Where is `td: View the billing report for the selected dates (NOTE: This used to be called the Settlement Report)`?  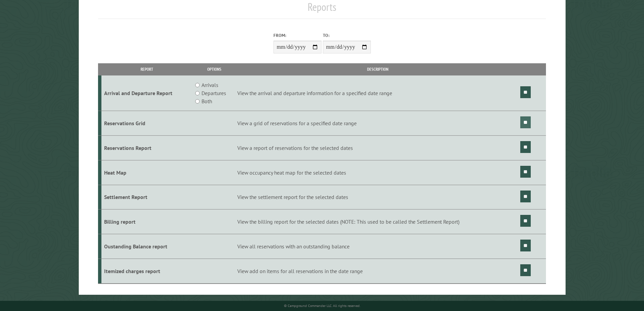 td: View the billing report for the selected dates (NOTE: This used to be called the Settlement Report) is located at coordinates (377, 221).